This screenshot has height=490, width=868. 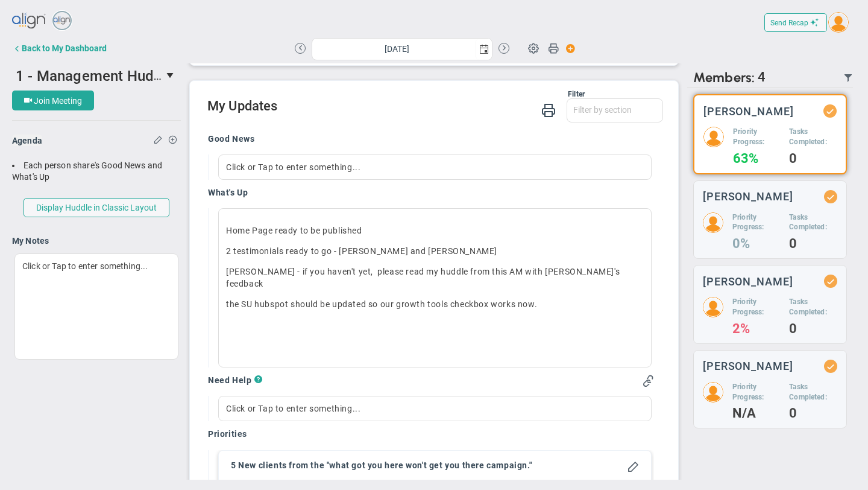 I want to click on button: Send Recap, so click(x=796, y=23).